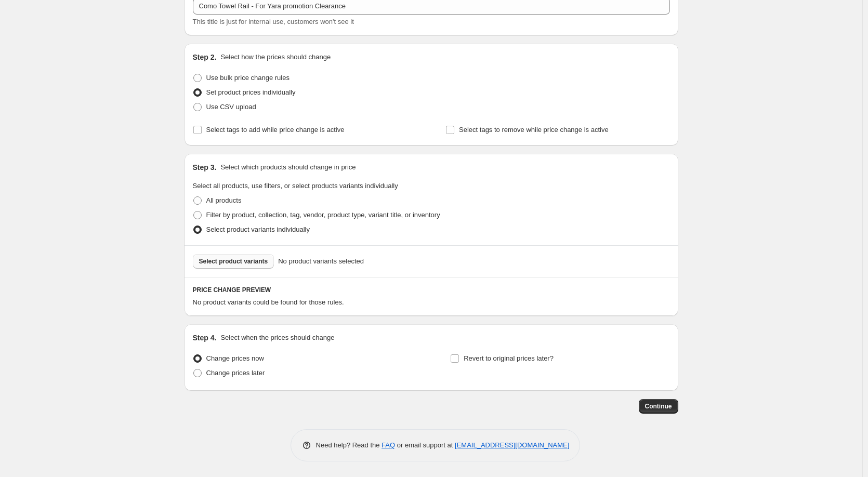  What do you see at coordinates (508, 358) in the screenshot?
I see `span: Revert to original prices later?` at bounding box center [508, 358].